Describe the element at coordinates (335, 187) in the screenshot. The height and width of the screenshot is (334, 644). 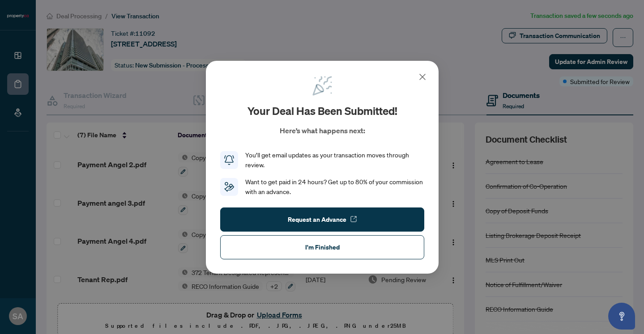
I see `div: Want to get paid in 24 hours? Get up to 80% of your commission with an advance.` at that location.